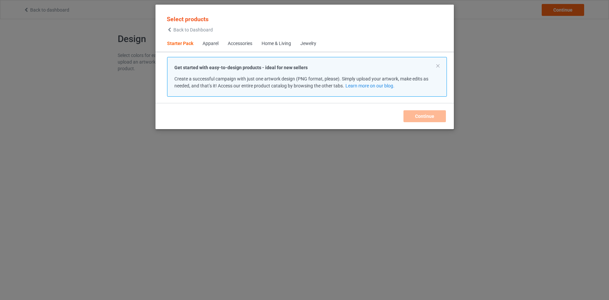  I want to click on div: Accessories, so click(240, 44).